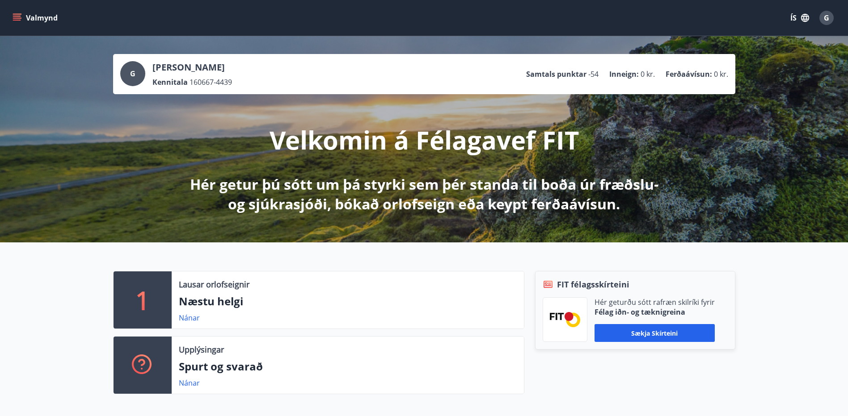 Image resolution: width=848 pixels, height=416 pixels. I want to click on p: Hér geturðu sótt rafræn skilríki fyrir, so click(654, 302).